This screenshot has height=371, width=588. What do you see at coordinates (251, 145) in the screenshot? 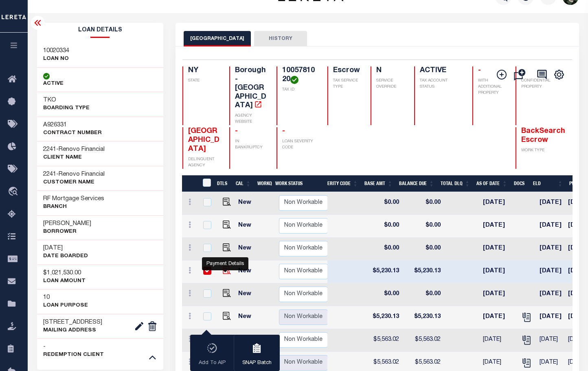
I see `p: IN BANKRUPTCY` at bounding box center [251, 145].